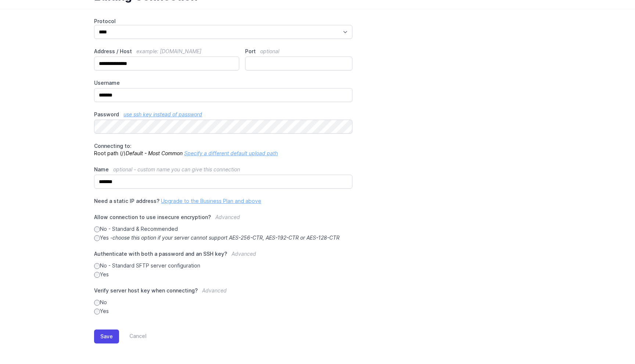 The image size is (635, 364). What do you see at coordinates (166, 51) in the screenshot?
I see `label: Address / Host` at bounding box center [166, 51].